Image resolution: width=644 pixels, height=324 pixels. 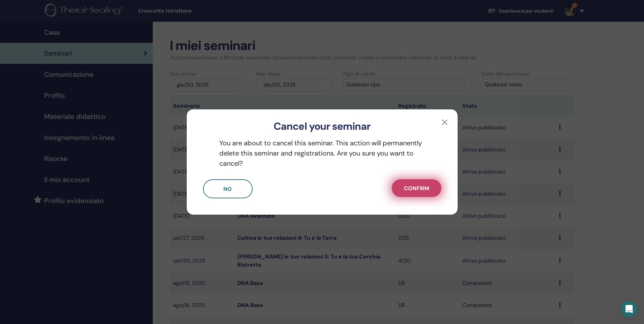 I want to click on h3: Cancel your seminar, so click(x=323, y=126).